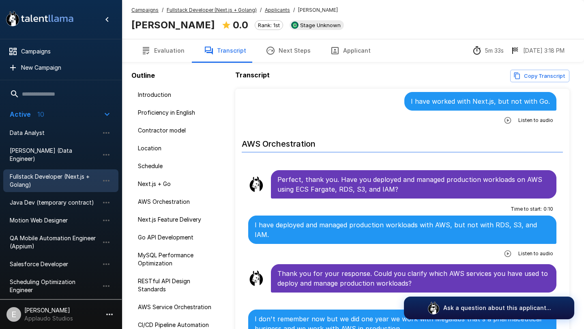 The width and height of the screenshot is (584, 329). I want to click on span: Time to start :, so click(526, 209).